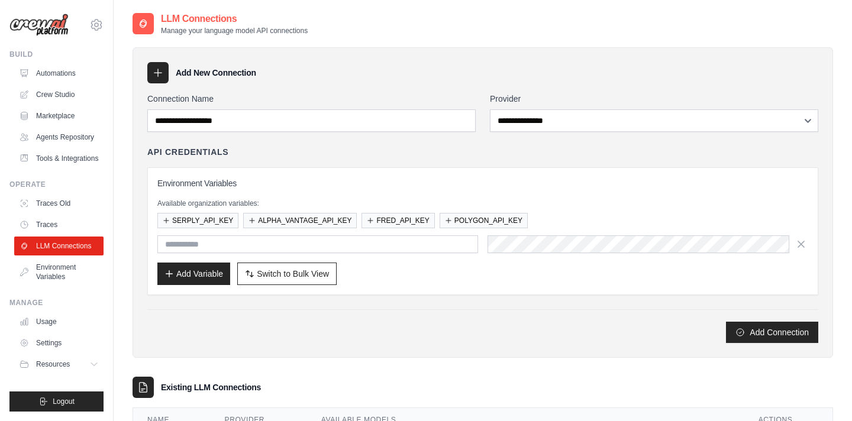 Image resolution: width=852 pixels, height=421 pixels. What do you see at coordinates (56, 54) in the screenshot?
I see `div: Build` at bounding box center [56, 54].